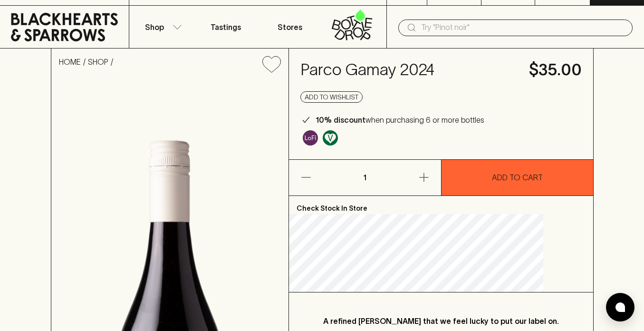 Image resolution: width=644 pixels, height=331 pixels. I want to click on input: Try "Pinot noir", so click(523, 28).